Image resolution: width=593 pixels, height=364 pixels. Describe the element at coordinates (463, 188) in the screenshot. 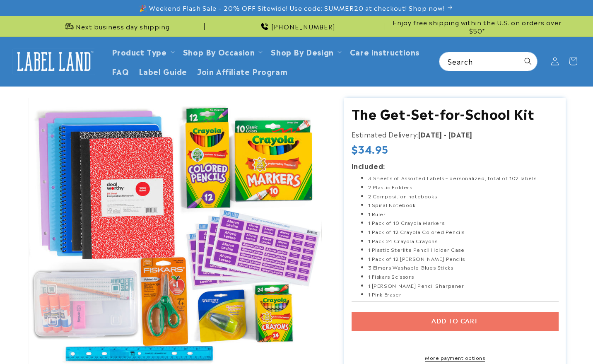

I see `li: 2 Plastic Folders` at that location.